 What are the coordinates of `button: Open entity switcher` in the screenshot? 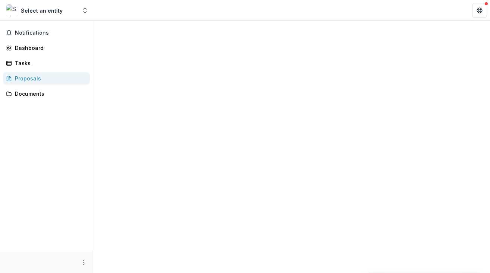 It's located at (85, 10).